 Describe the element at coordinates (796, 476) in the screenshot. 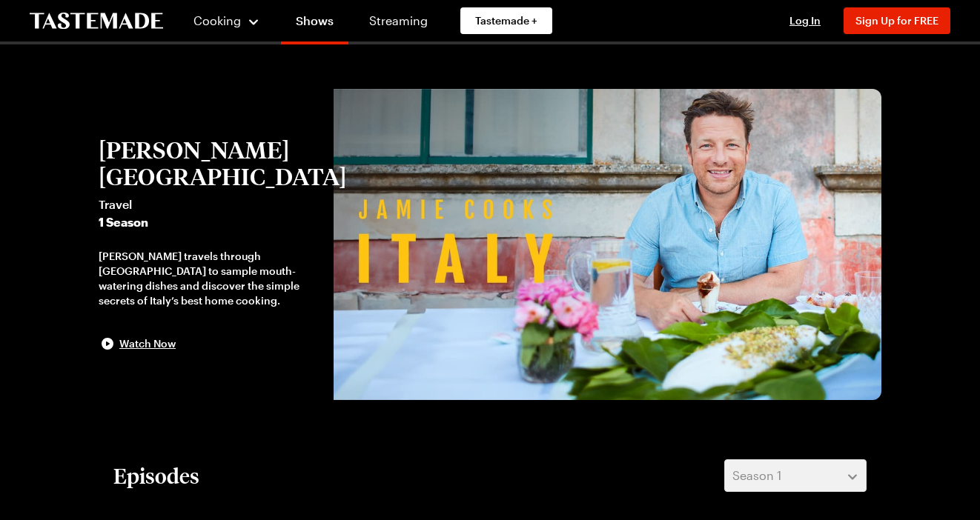

I see `button: Season 1` at that location.